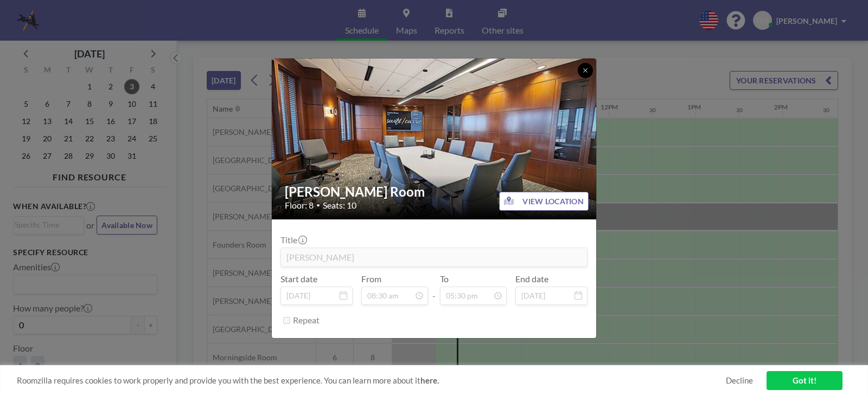 The height and width of the screenshot is (396, 868). What do you see at coordinates (299, 279) in the screenshot?
I see `label: Start date` at bounding box center [299, 279].